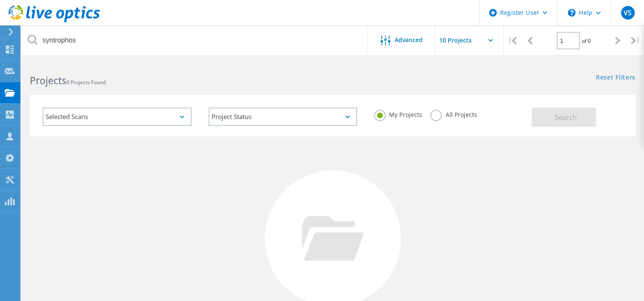 The height and width of the screenshot is (301, 644). What do you see at coordinates (615, 78) in the screenshot?
I see `a: Reset Filters` at bounding box center [615, 78].